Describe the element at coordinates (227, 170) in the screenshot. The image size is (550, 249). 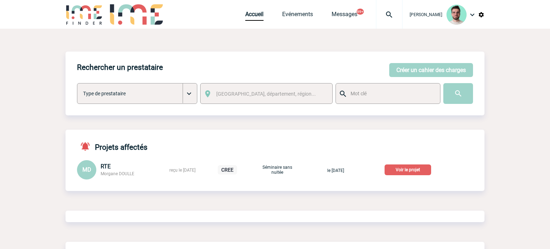
I see `p: CREE` at that location.